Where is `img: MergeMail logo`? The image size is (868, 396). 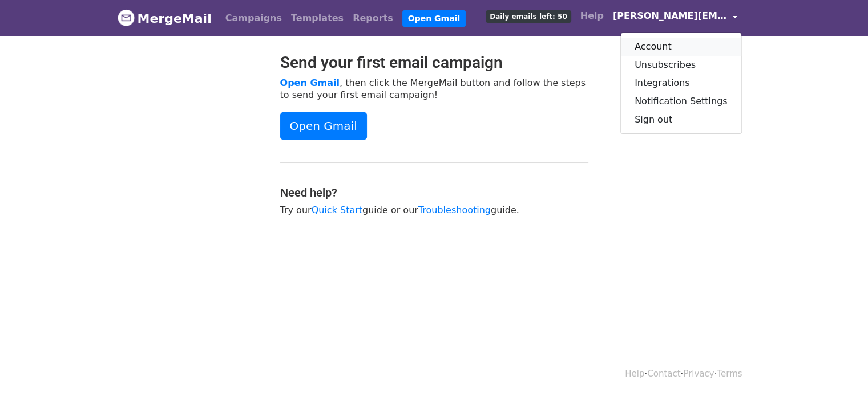 img: MergeMail logo is located at coordinates (126, 17).